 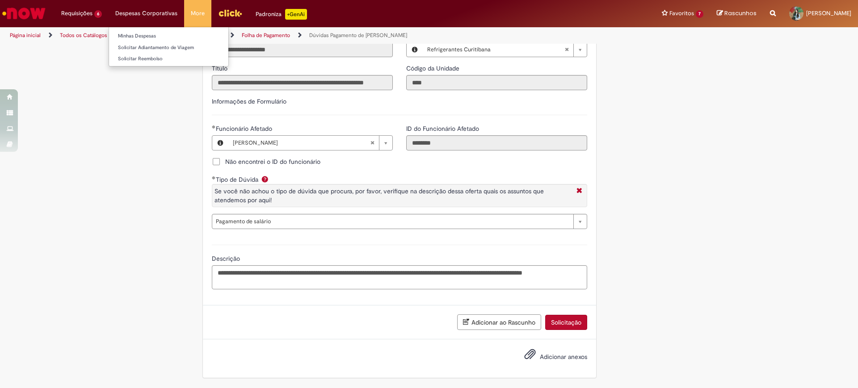 I want to click on span: Tipo de Dúvida, so click(x=238, y=180).